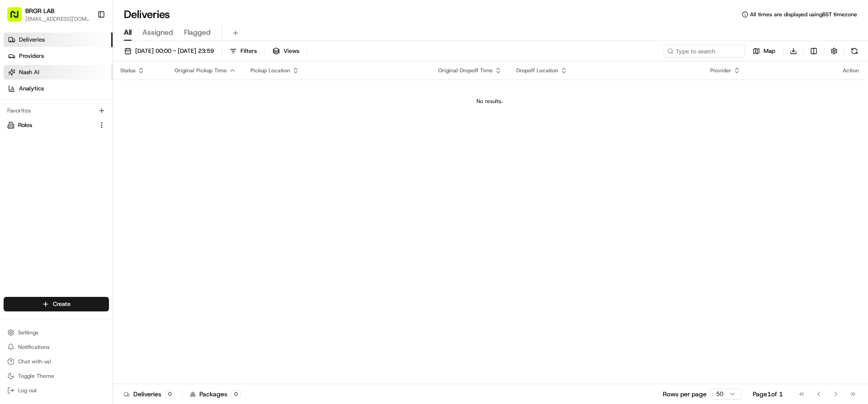  Describe the element at coordinates (270, 71) in the screenshot. I see `span: Pickup Location` at that location.